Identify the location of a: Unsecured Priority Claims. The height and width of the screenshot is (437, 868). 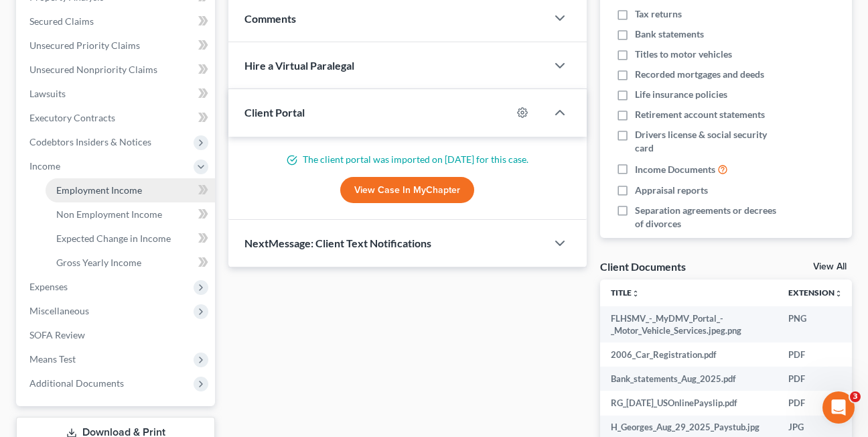
(116, 45).